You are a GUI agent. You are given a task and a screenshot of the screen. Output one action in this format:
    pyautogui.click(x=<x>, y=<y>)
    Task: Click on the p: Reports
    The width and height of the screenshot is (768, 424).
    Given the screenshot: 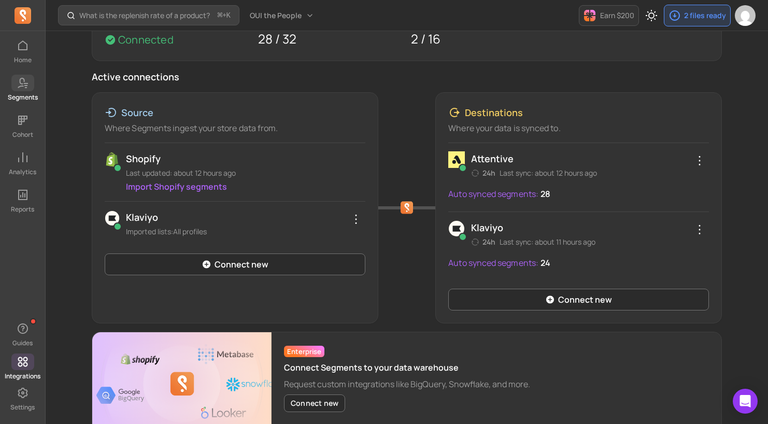 What is the action you would take?
    pyautogui.click(x=22, y=209)
    